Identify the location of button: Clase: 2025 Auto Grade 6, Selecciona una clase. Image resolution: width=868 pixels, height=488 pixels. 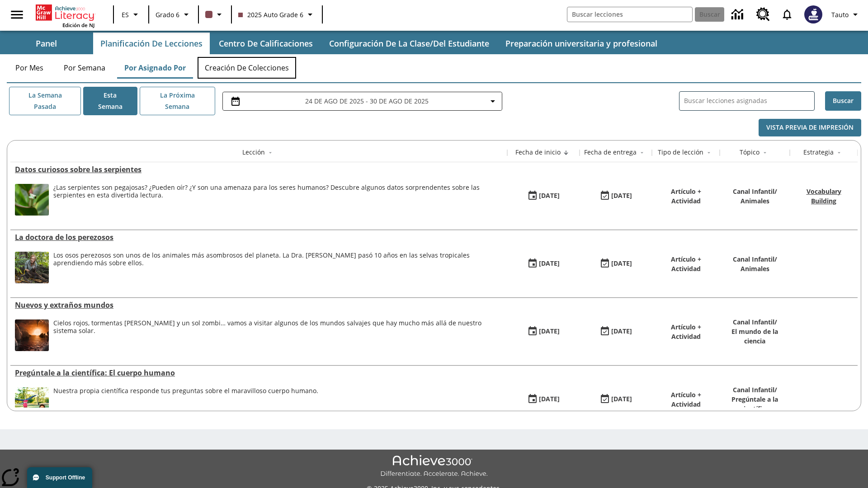
(277, 14).